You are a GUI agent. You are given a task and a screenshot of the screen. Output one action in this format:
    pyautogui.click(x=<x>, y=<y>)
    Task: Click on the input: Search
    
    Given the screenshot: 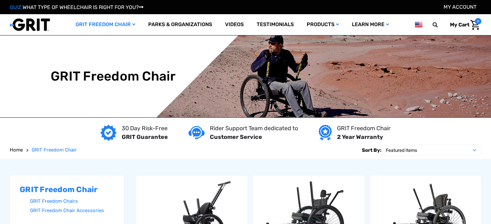 What is the action you would take?
    pyautogui.click(x=441, y=25)
    